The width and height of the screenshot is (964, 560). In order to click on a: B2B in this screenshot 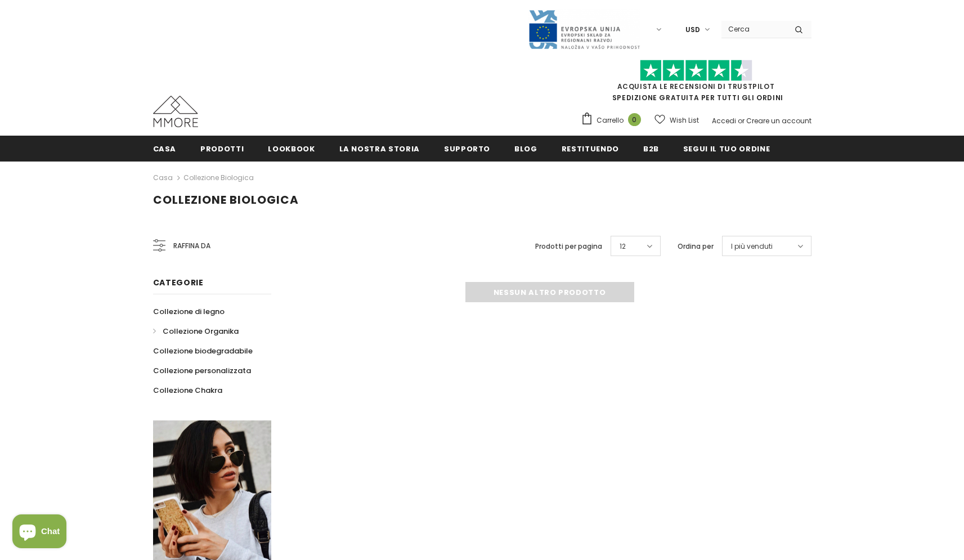, I will do `click(651, 148)`.